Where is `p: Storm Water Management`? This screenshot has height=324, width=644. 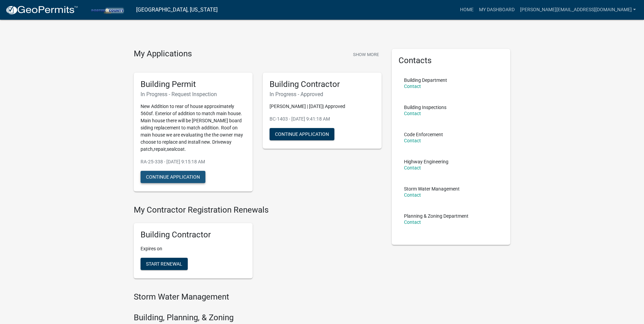 p: Storm Water Management is located at coordinates (432, 189).